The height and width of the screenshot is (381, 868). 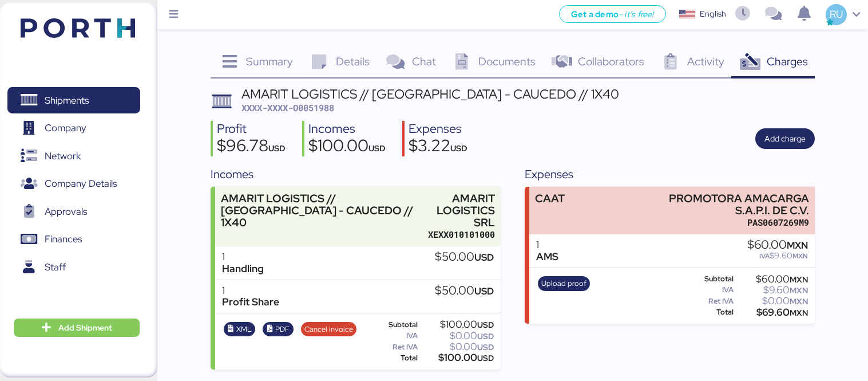 I want to click on div: $3.22, so click(x=438, y=147).